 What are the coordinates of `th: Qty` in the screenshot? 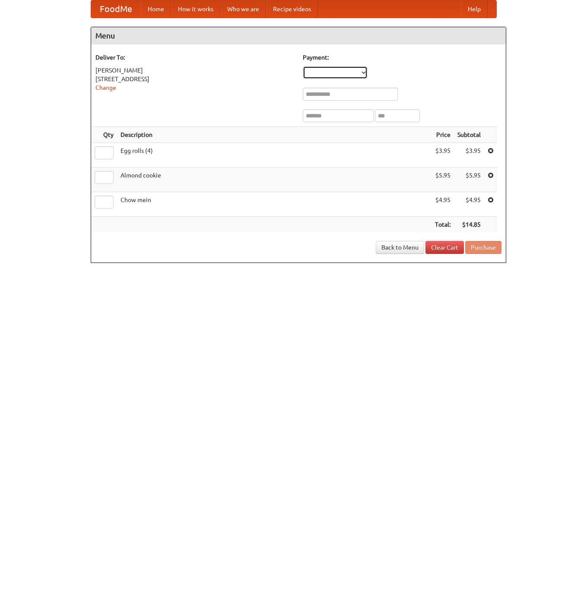 It's located at (104, 135).